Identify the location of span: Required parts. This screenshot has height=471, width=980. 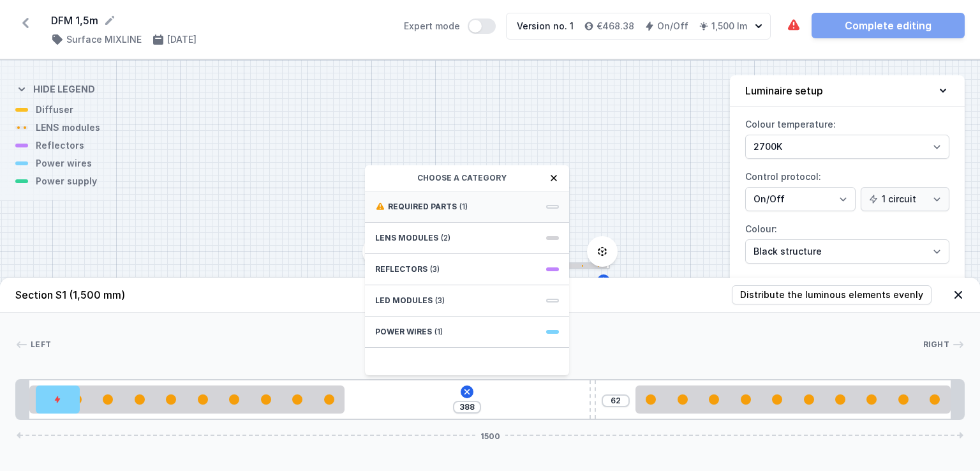
(422, 207).